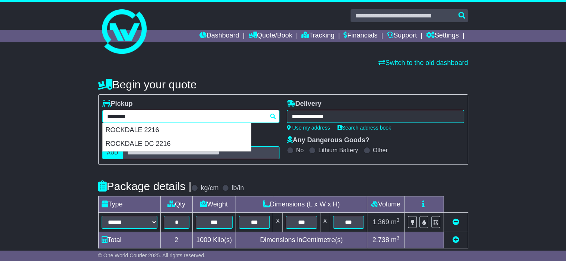 Image resolution: width=566 pixels, height=261 pixels. I want to click on div: ROCKDALE DC 2216, so click(177, 144).